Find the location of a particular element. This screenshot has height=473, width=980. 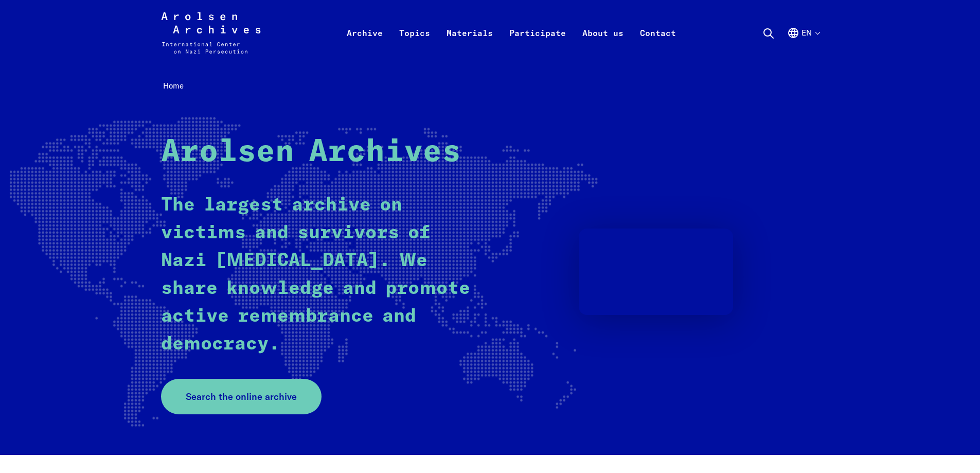

nav: Primary is located at coordinates (511, 33).